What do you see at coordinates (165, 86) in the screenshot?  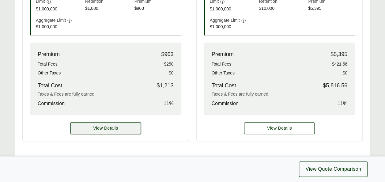 I see `span: $1,213` at bounding box center [165, 86].